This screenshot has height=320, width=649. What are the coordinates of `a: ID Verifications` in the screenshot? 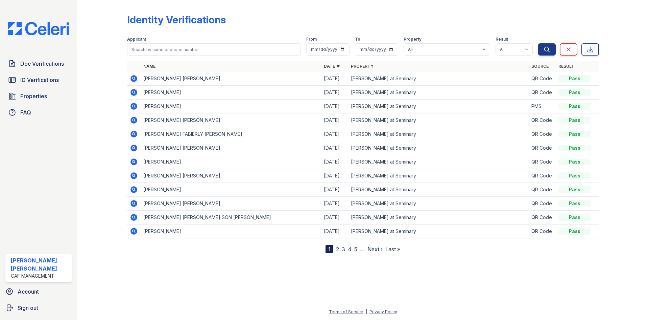 It's located at (39, 80).